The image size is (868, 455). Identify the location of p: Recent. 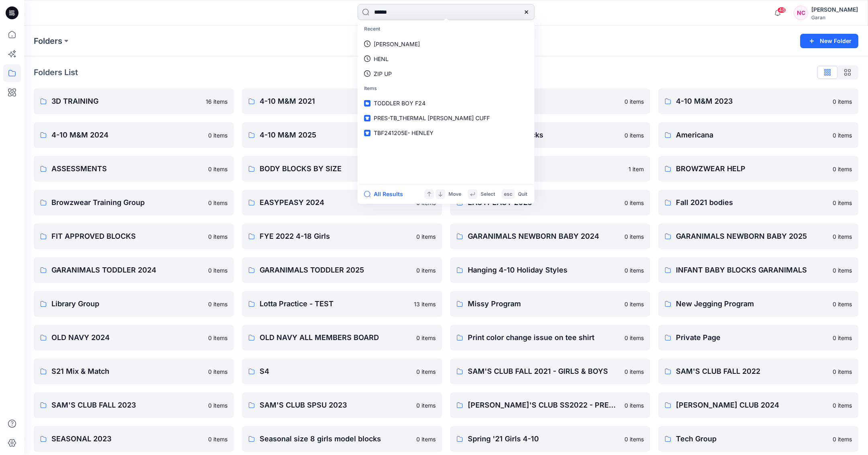
(446, 29).